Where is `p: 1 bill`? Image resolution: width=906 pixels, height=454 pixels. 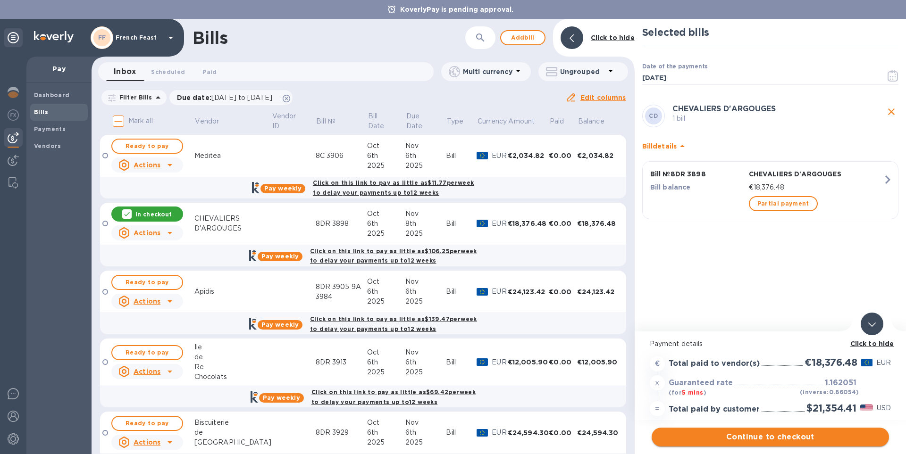 p: 1 bill is located at coordinates (778, 118).